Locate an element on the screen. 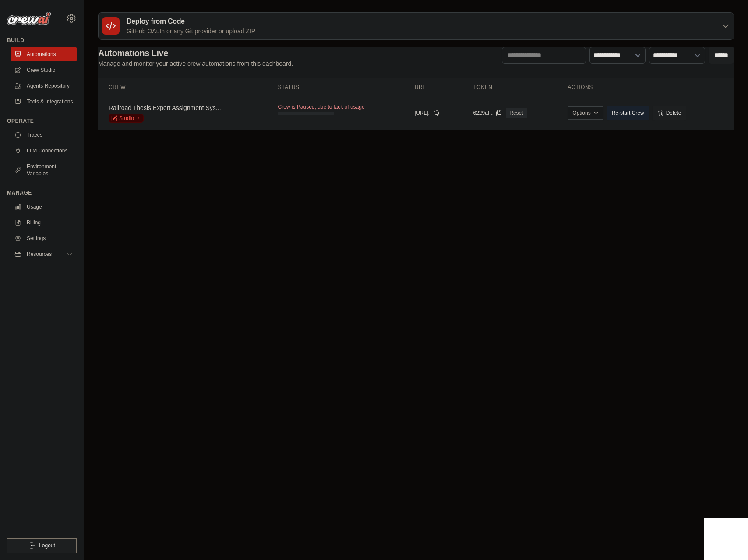 The height and width of the screenshot is (560, 748). img: Logo is located at coordinates (29, 19).